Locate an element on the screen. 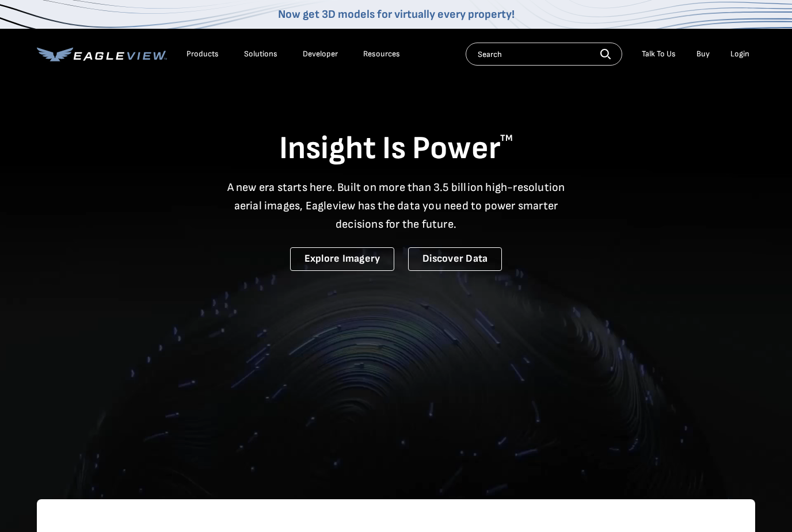 This screenshot has height=532, width=792. p: A new era starts here. Built on more than 3.5 billion high-resolution aerial images, Eagleview ha... is located at coordinates (396, 206).